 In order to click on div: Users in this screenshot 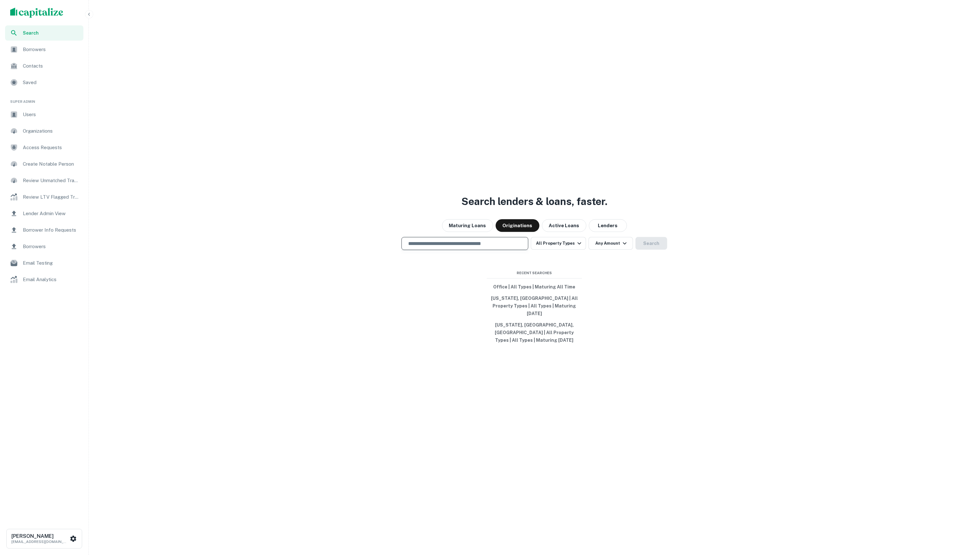, I will do `click(44, 115)`.